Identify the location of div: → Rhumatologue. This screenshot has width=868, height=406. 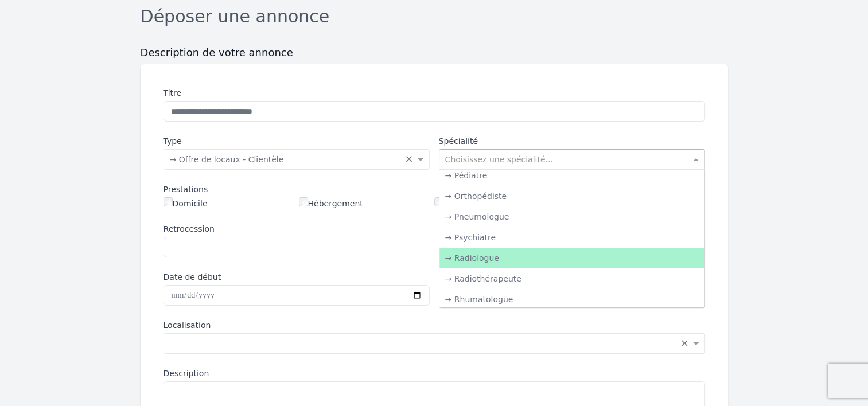
(572, 299).